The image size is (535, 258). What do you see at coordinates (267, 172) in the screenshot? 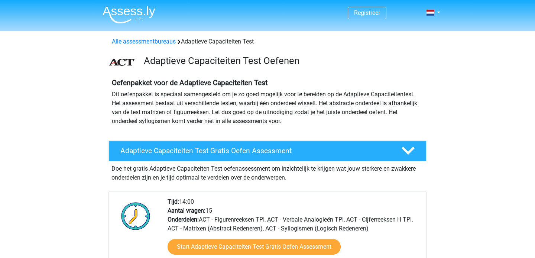
I see `div: Doe het gratis Adaptieve Capaciteiten Test oefenassessment om inzichtelijk te krijgen wat jouw st...` at bounding box center [267, 172].